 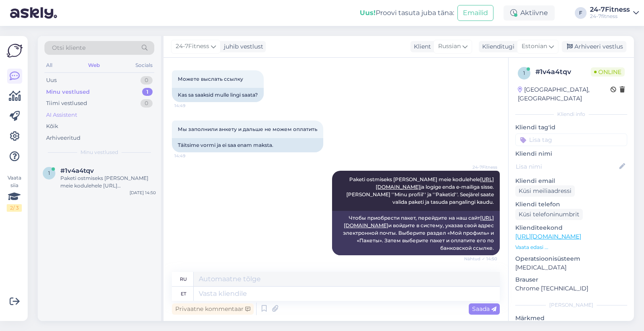 I want to click on div: Arhiveeritud, so click(x=63, y=138).